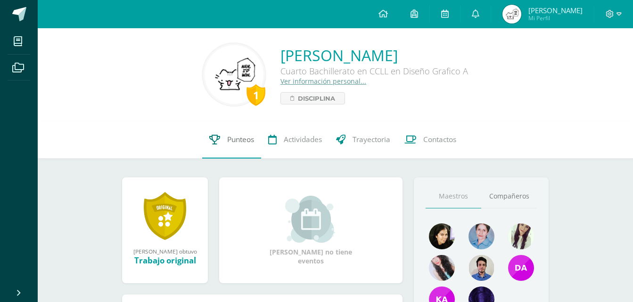  I want to click on a: Compañeros, so click(509, 196).